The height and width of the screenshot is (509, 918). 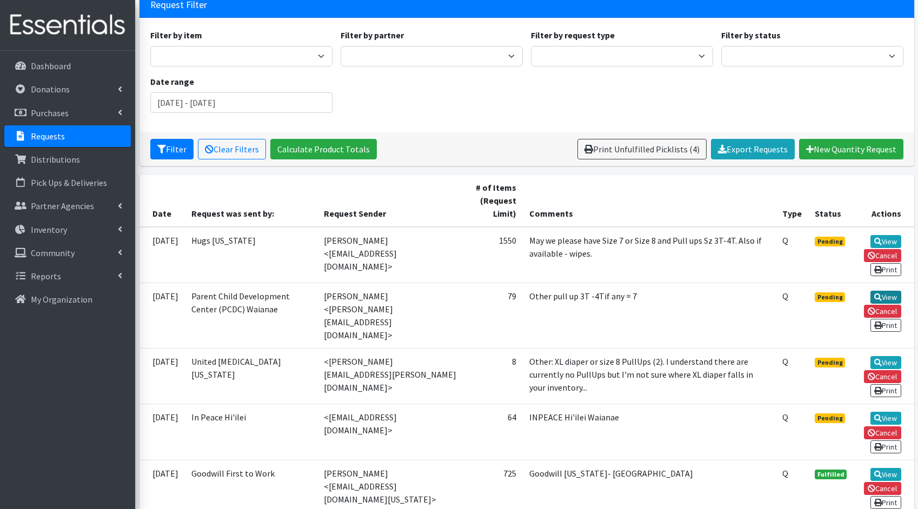 I want to click on td: Parent Child Development Center (PCDC) Waianae, so click(x=251, y=315).